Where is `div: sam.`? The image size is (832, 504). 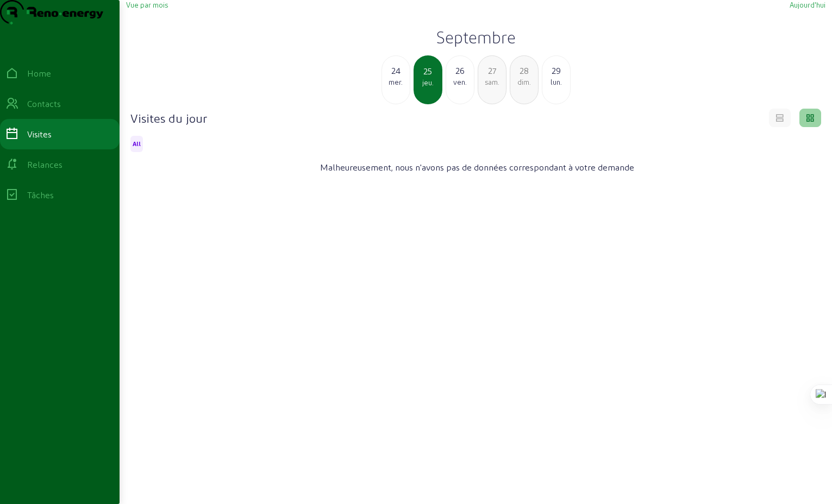 div: sam. is located at coordinates (492, 82).